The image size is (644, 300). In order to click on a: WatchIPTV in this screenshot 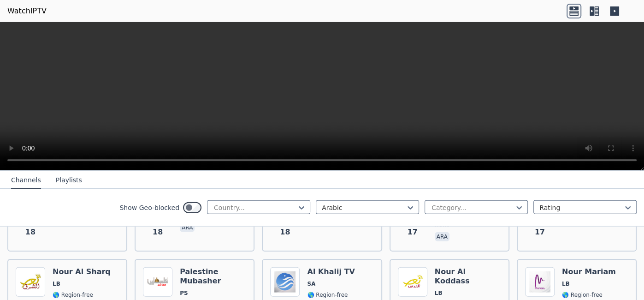, I will do `click(27, 11)`.